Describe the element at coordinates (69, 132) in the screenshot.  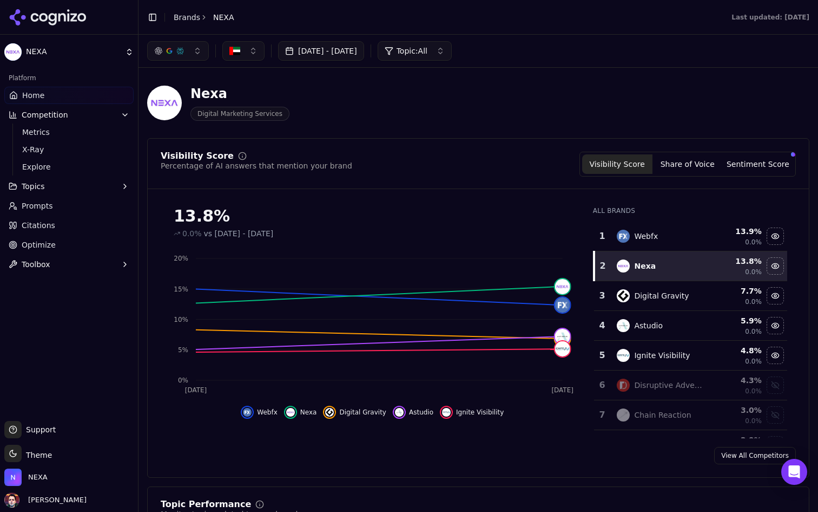
I see `a: Metrics` at that location.